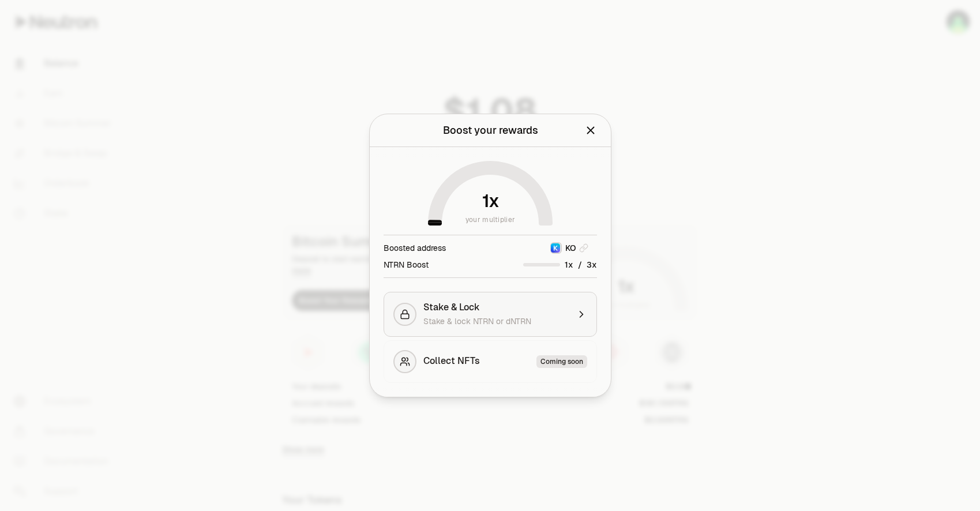 This screenshot has width=980, height=511. What do you see at coordinates (591, 130) in the screenshot?
I see `button: Close` at bounding box center [591, 130].